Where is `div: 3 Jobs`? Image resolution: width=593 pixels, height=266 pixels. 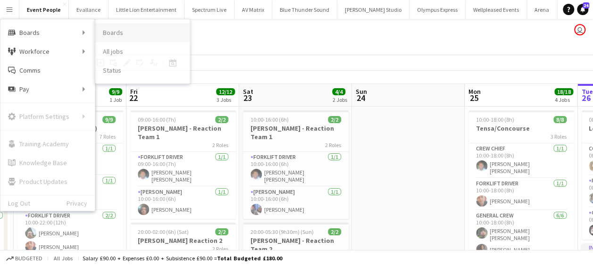 div: 3 Jobs is located at coordinates (226, 100).